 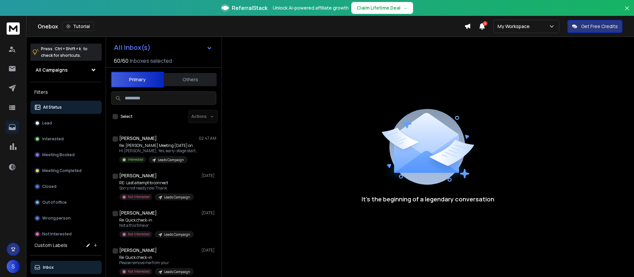 What do you see at coordinates (514, 26) in the screenshot?
I see `p: My Workspace` at bounding box center [514, 26].